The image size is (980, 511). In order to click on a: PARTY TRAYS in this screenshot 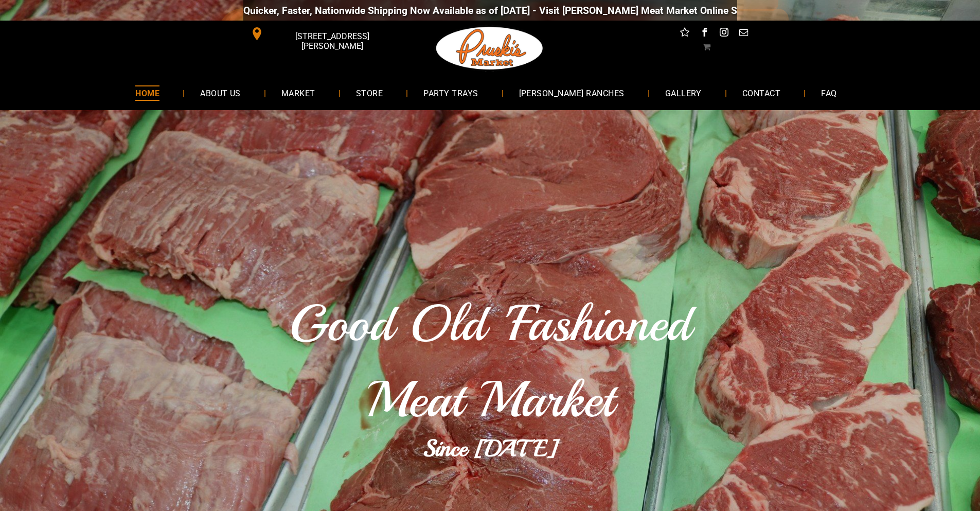, I will do `click(451, 93)`.